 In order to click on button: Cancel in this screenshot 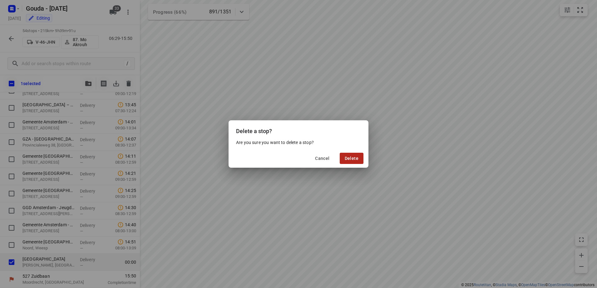, I will do `click(322, 159)`.